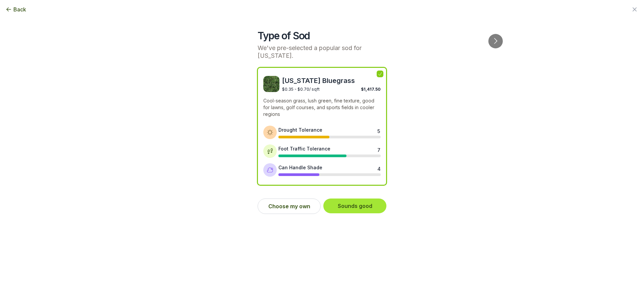  Describe the element at coordinates (379, 168) in the screenshot. I see `div: 4` at that location.